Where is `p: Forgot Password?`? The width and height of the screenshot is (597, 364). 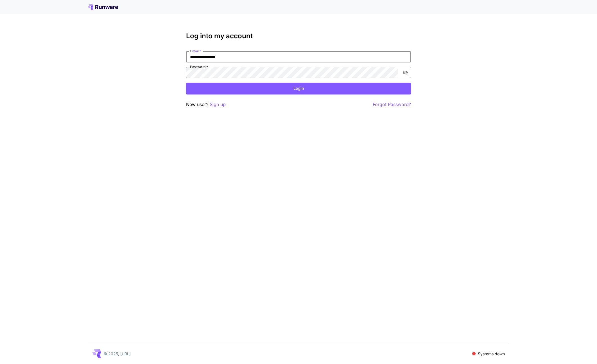 p: Forgot Password? is located at coordinates (392, 104).